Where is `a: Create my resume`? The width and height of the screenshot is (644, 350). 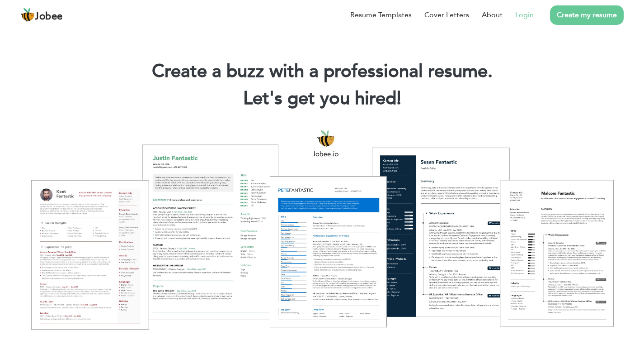 a: Create my resume is located at coordinates (586, 15).